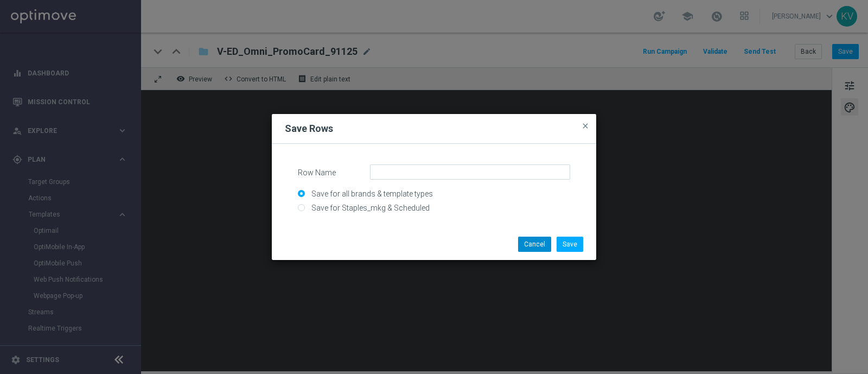 The height and width of the screenshot is (374, 868). I want to click on h2: Save Rows, so click(309, 128).